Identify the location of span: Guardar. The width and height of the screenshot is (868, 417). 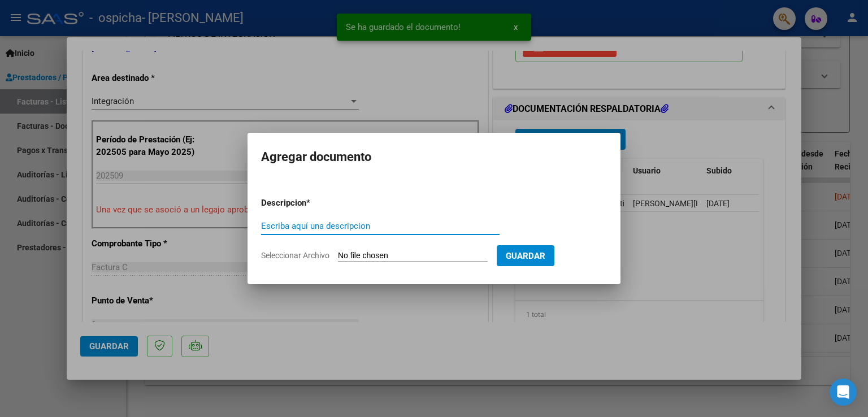
(526, 256).